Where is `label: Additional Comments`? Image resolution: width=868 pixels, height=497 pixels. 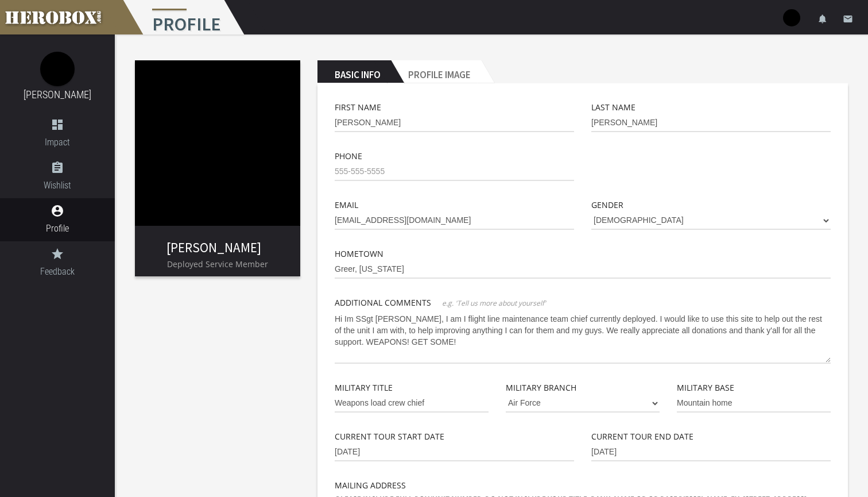
label: Additional Comments is located at coordinates (382, 302).